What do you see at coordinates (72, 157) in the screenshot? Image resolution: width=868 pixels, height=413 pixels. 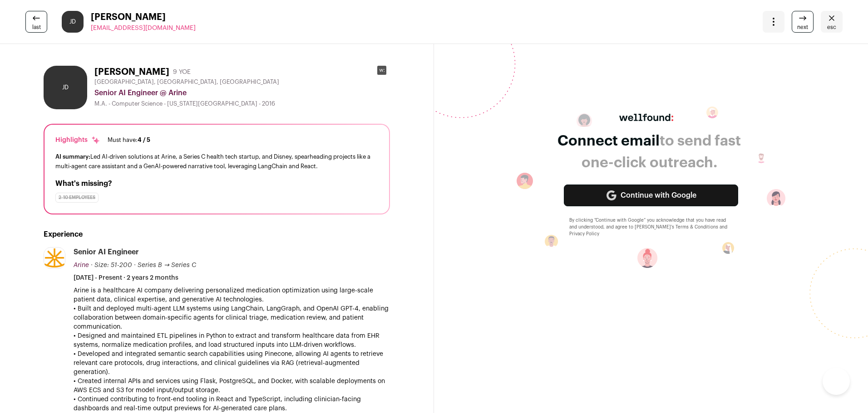 I see `span: AI summary:` at bounding box center [72, 157].